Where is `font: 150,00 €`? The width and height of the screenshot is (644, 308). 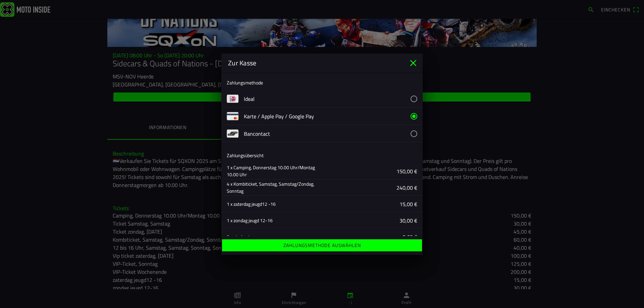 font: 150,00 € is located at coordinates (407, 171).